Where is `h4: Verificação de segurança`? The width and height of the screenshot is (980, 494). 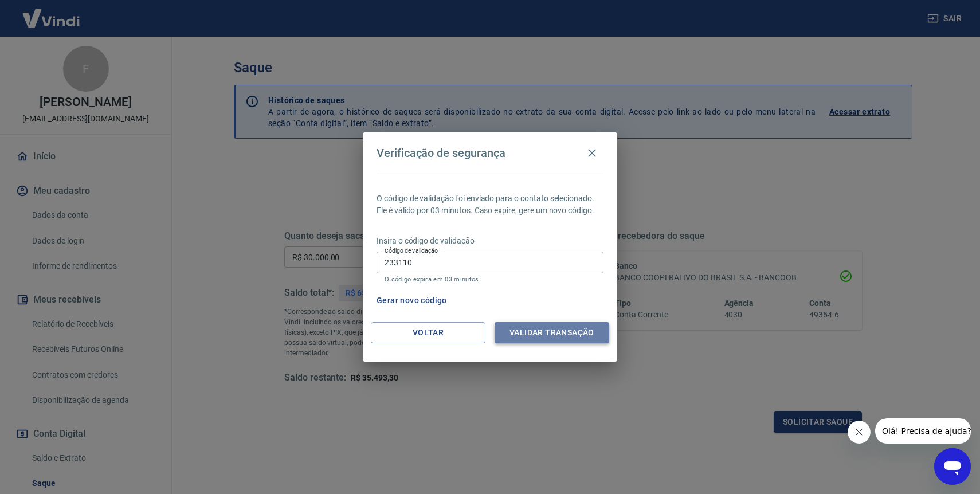
h4: Verificação de segurança is located at coordinates (441, 153).